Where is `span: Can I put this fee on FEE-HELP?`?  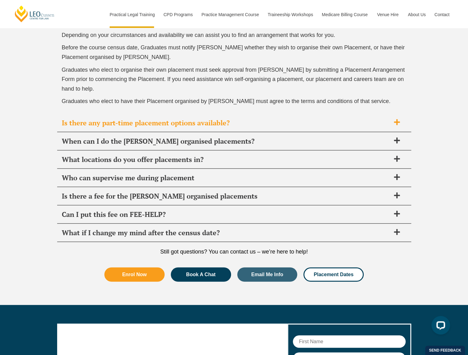
span: Can I put this fee on FEE-HELP? is located at coordinates (226, 215).